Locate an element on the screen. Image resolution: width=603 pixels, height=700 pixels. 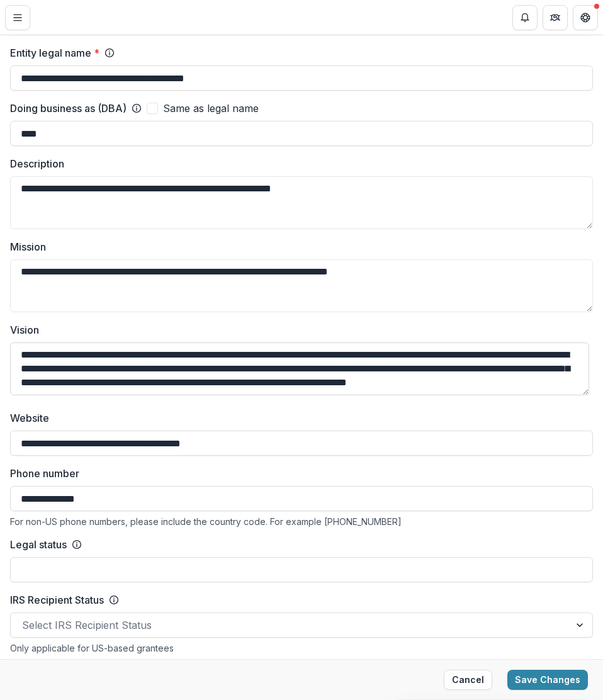
span: Same as legal name is located at coordinates (211, 108).